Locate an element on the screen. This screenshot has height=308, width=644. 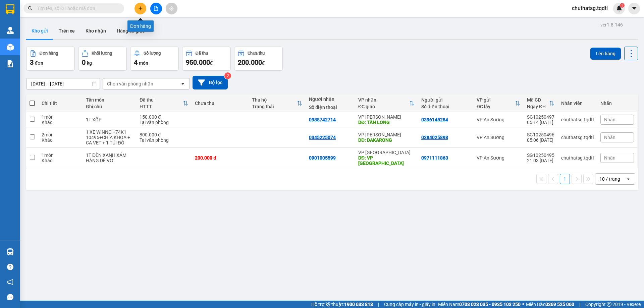
div: Số lượng is located at coordinates (152, 53).